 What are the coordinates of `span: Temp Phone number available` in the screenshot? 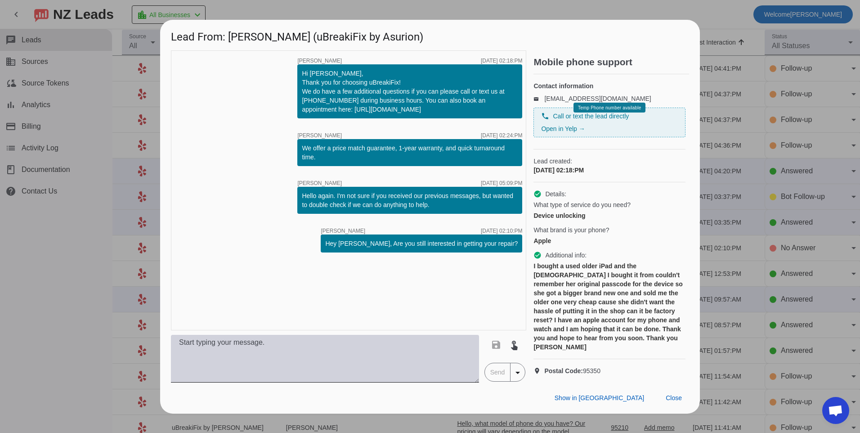 It's located at (610, 108).